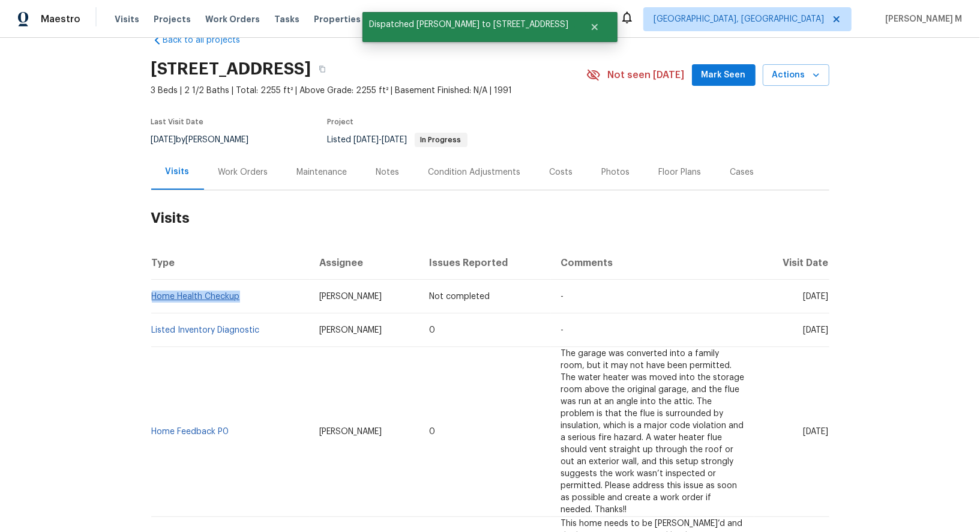  What do you see at coordinates (561, 172) in the screenshot?
I see `div: Costs` at bounding box center [561, 172].